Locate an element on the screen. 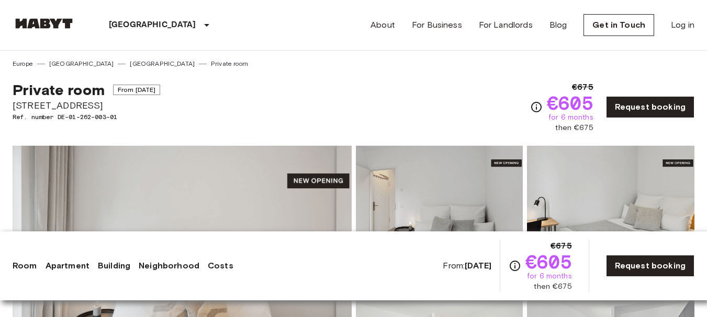 The image size is (707, 317). a: Blog is located at coordinates (558, 25).